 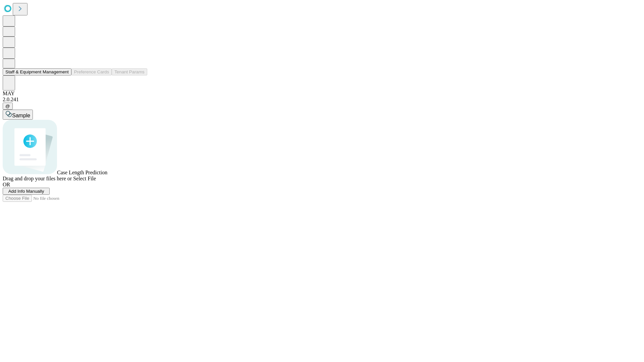 What do you see at coordinates (18, 115) in the screenshot?
I see `button: Sample` at bounding box center [18, 115].